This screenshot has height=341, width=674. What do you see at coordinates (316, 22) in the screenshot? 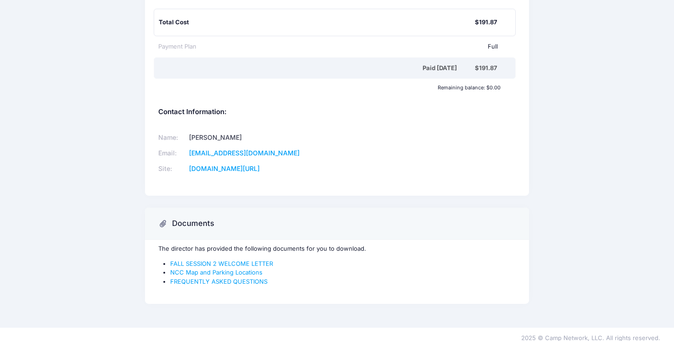
I see `div: Total Cost` at bounding box center [316, 22].